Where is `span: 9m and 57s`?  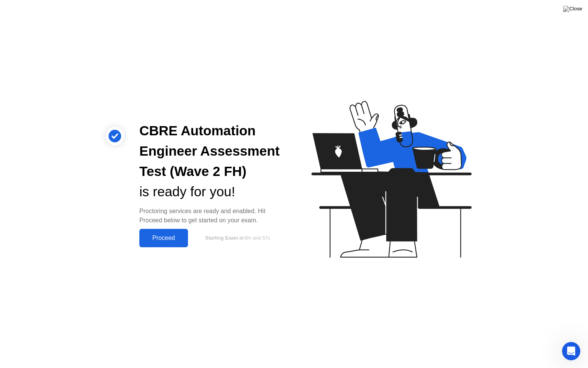
span: 9m and 57s is located at coordinates (257, 238).